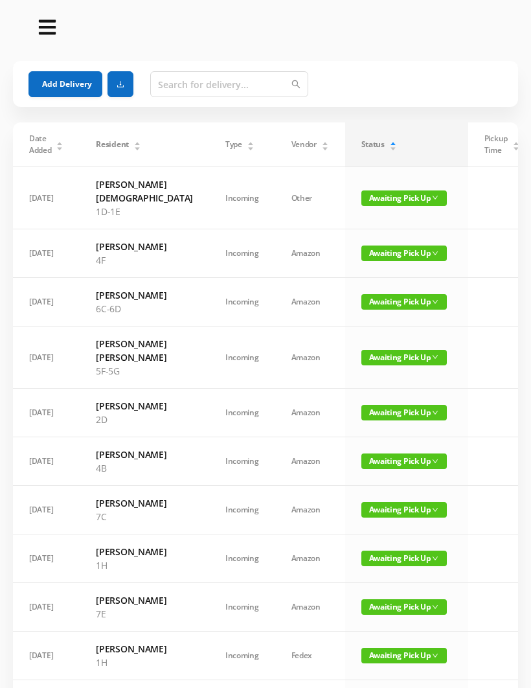  What do you see at coordinates (112, 145) in the screenshot?
I see `span: Resident` at bounding box center [112, 145].